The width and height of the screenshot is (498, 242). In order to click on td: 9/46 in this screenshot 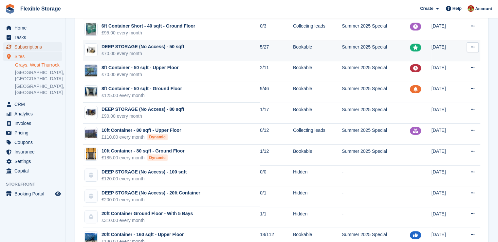, I will do `click(276, 92)`.